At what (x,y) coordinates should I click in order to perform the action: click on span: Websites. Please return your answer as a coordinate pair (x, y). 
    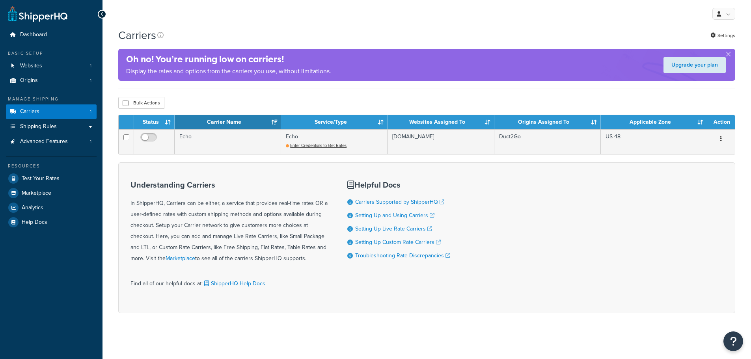
    Looking at the image, I should click on (31, 66).